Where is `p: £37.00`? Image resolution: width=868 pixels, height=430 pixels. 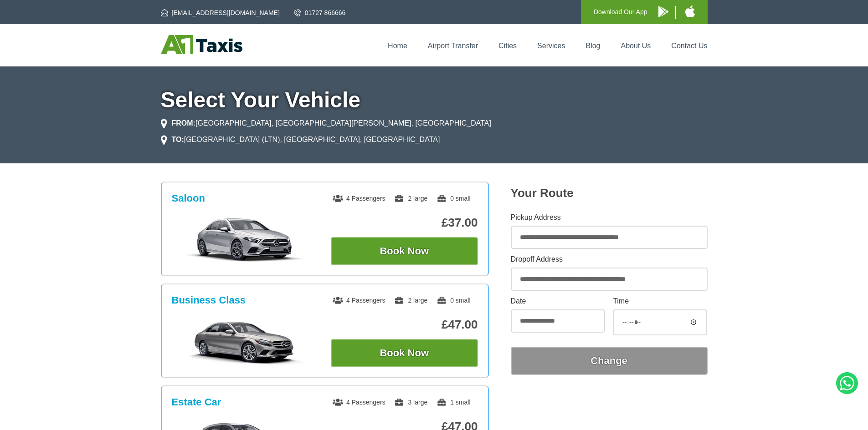
p: £37.00 is located at coordinates (404, 222).